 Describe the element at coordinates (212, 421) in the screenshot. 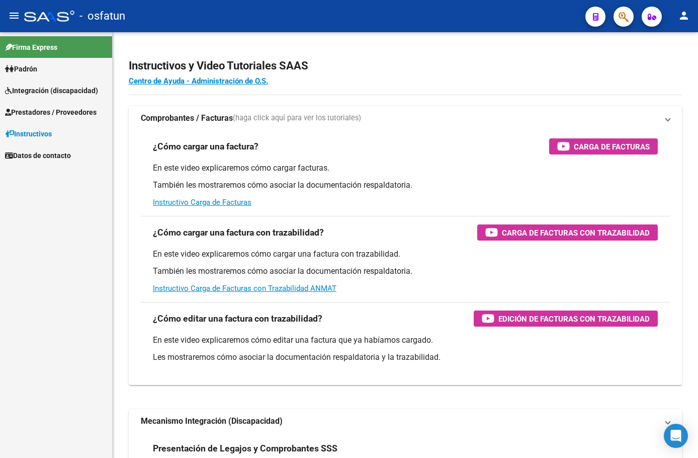

I see `strong: Mecanismo Integración (Discapacidad)` at that location.